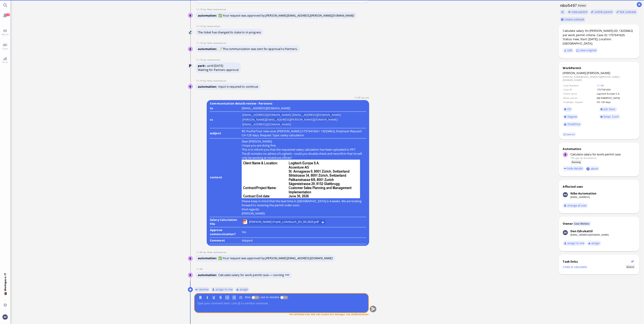 The image size is (644, 324). I want to click on span: 📝 The communication was sent for approval to Partners., so click(258, 49).